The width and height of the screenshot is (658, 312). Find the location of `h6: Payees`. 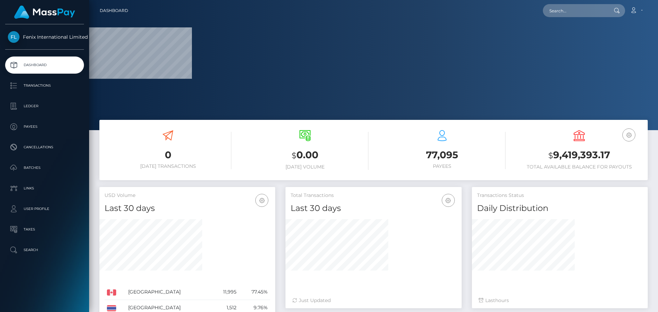

h6: Payees is located at coordinates (442, 166).